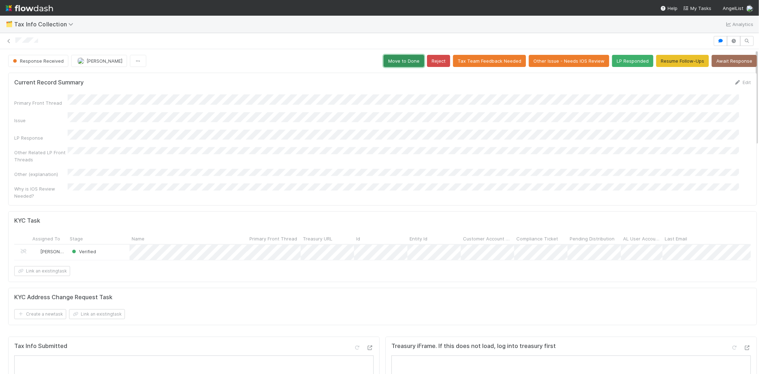 This screenshot has height=374, width=759. I want to click on h5: Tax Info Submitted, so click(41, 346).